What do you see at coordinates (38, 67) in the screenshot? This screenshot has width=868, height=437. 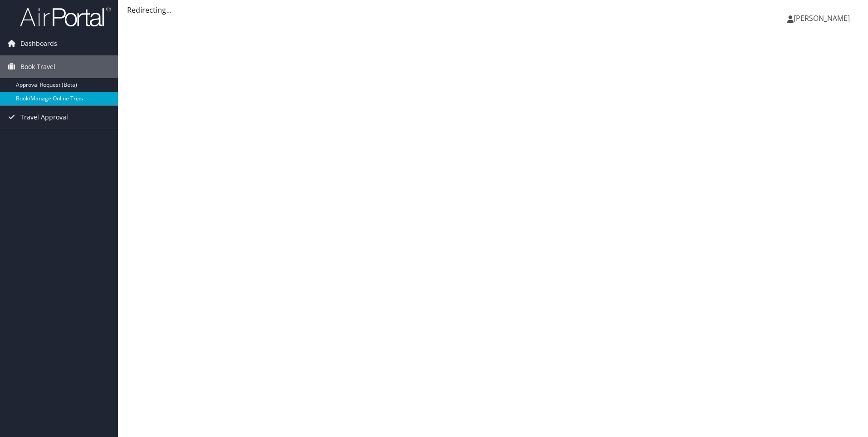 I see `span: Book Travel` at bounding box center [38, 67].